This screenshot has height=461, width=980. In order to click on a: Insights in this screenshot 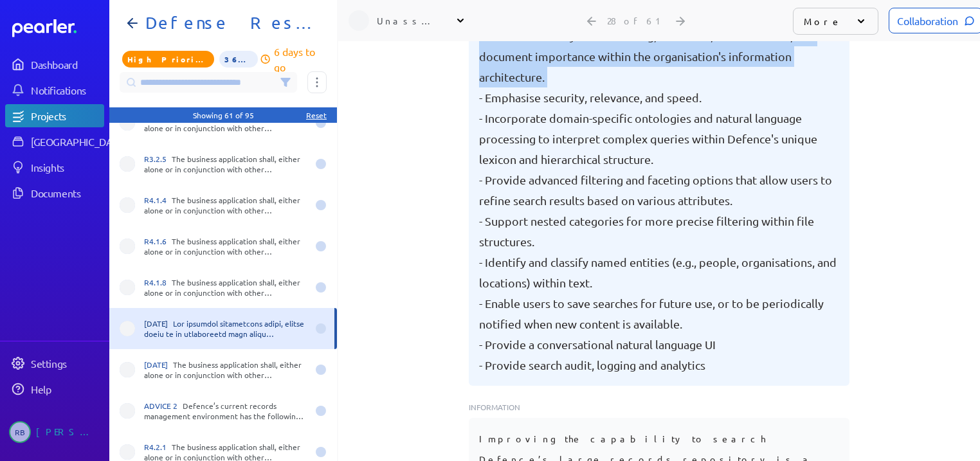, I will do `click(54, 167)`.